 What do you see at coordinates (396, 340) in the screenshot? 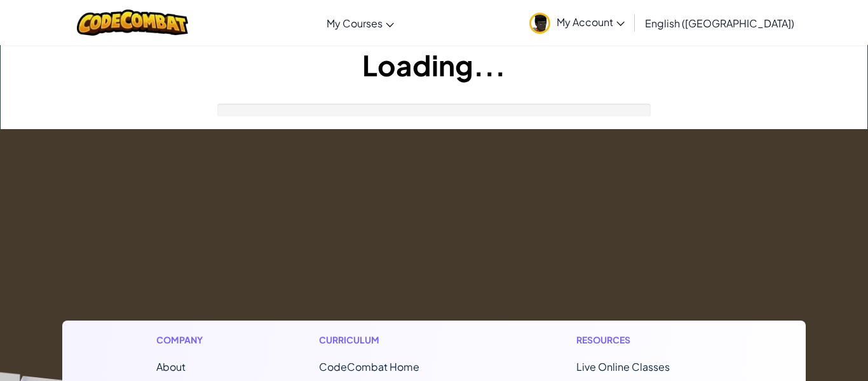
I see `h1: Curriculum` at bounding box center [396, 340].